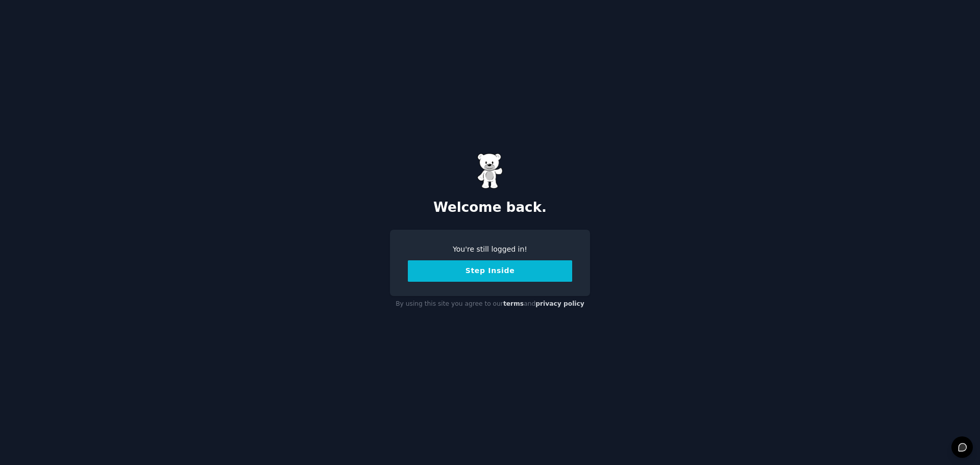  I want to click on h2: Welcome back., so click(490, 208).